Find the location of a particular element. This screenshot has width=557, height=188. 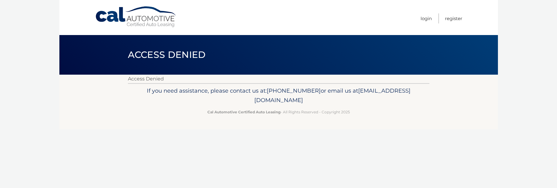

p: If you need assistance, please contact us at: or email us at is located at coordinates (279, 96).